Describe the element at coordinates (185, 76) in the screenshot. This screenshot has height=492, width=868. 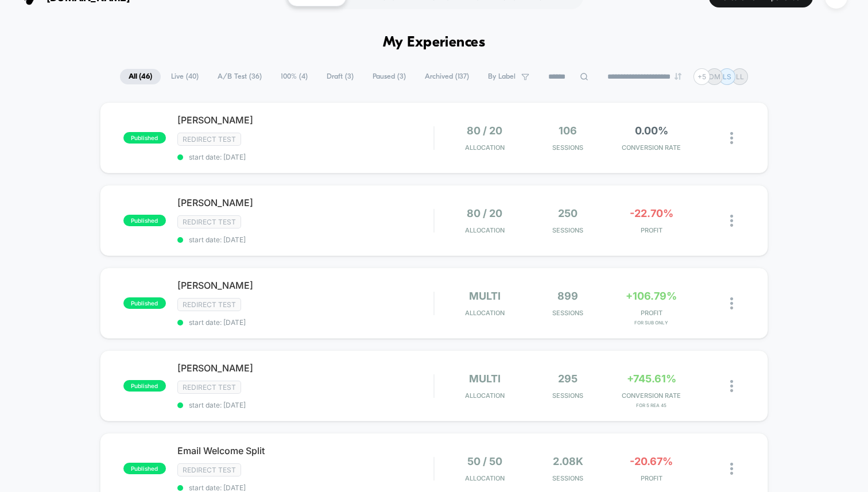
I see `span: Live ( 40 )` at that location.